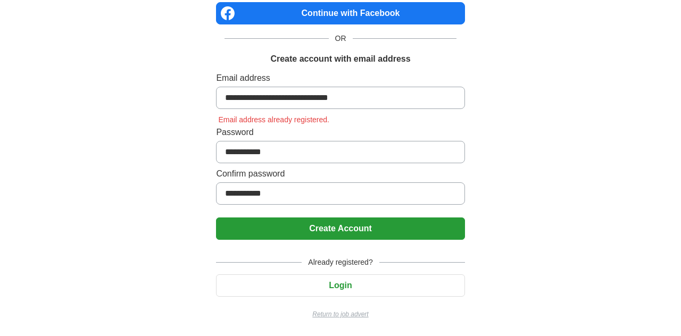 This screenshot has height=336, width=681. I want to click on a: Return to job advert, so click(340, 315).